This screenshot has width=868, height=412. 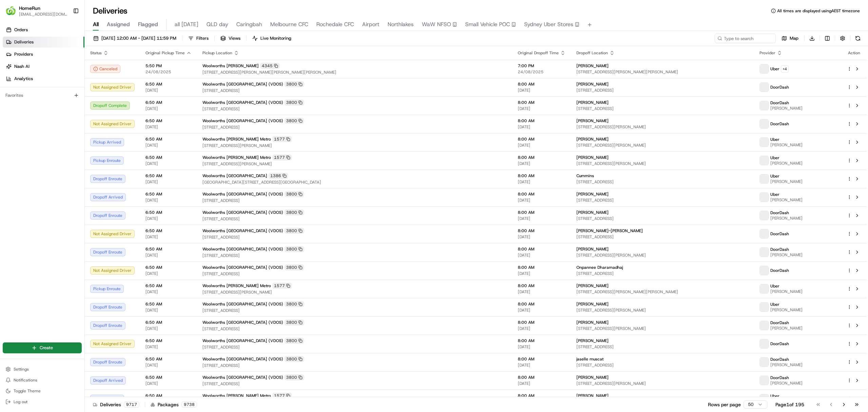 What do you see at coordinates (217, 24) in the screenshot?
I see `span: QLD day` at bounding box center [217, 24].